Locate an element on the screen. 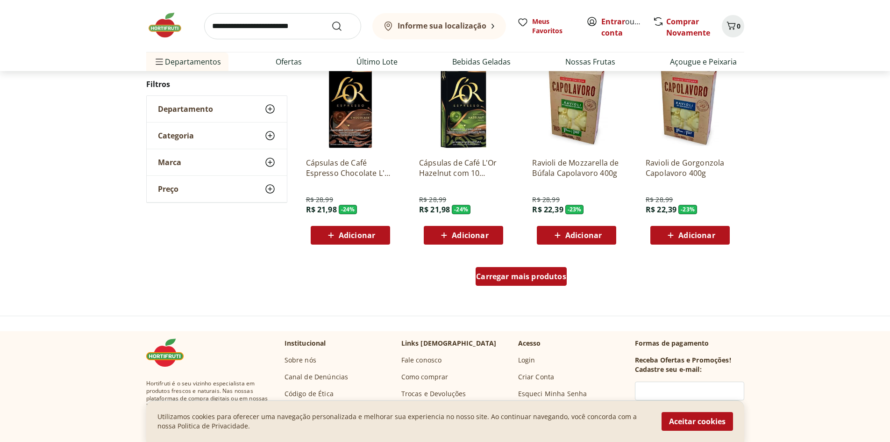  span: 0 is located at coordinates (739, 26).